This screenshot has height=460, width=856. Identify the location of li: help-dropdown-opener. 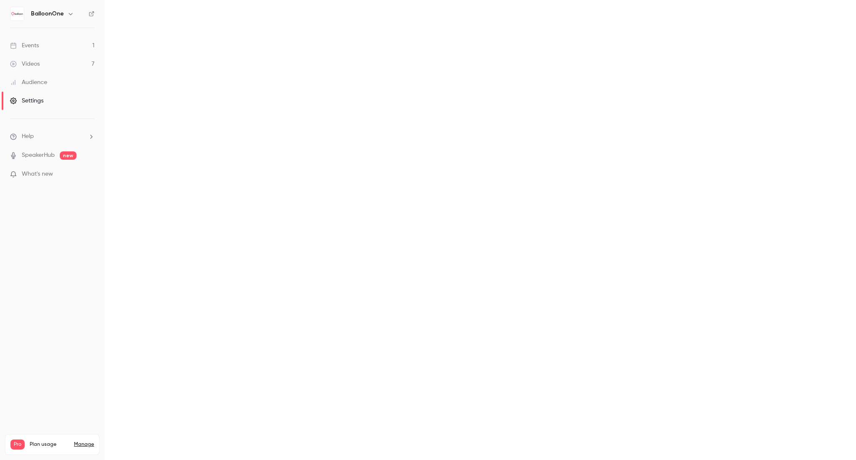
(52, 136).